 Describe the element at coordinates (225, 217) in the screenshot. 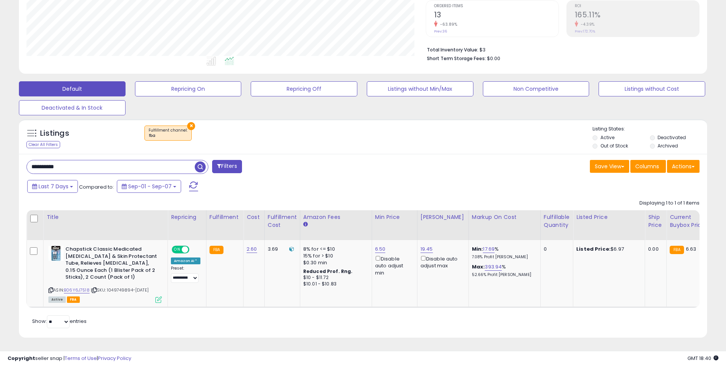

I see `div: Fulfillment` at that location.